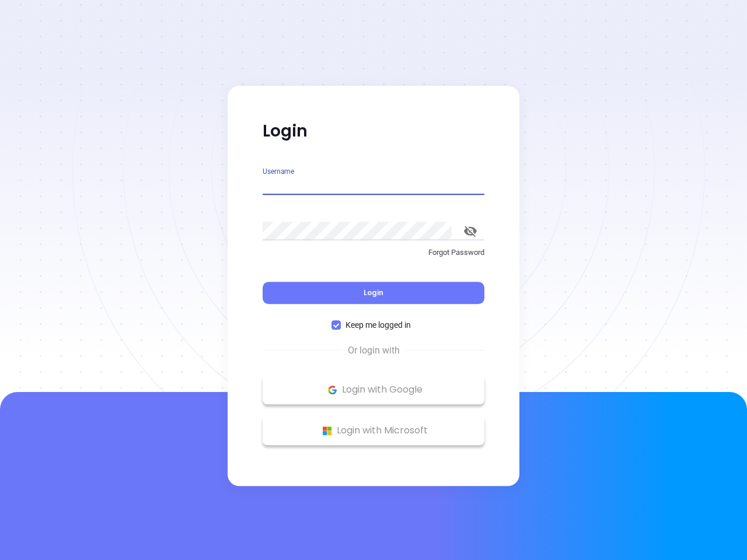 Image resolution: width=747 pixels, height=560 pixels. Describe the element at coordinates (327, 431) in the screenshot. I see `img: Microsoft Logo` at that location.